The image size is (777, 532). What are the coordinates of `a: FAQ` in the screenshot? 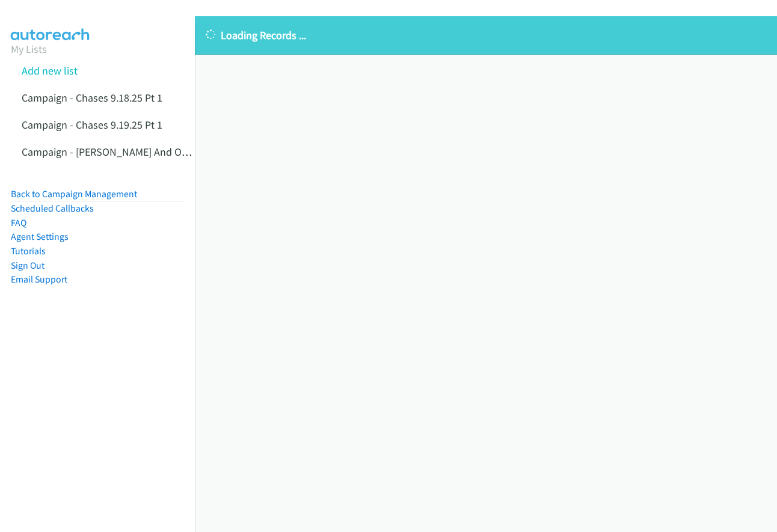 It's located at (18, 223).